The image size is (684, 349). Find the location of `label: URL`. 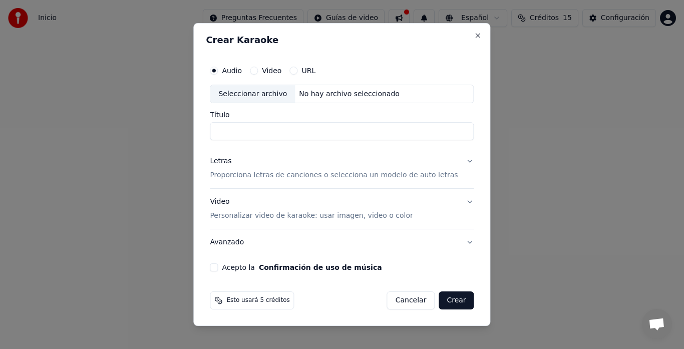

label: URL is located at coordinates (308, 71).